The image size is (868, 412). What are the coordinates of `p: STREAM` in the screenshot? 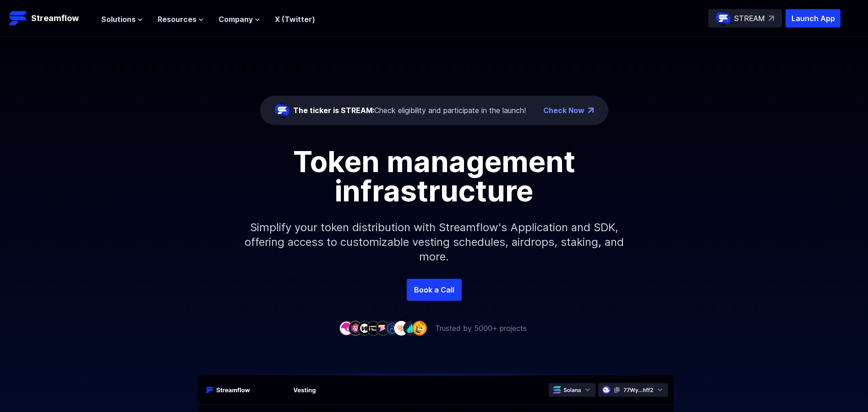 It's located at (750, 18).